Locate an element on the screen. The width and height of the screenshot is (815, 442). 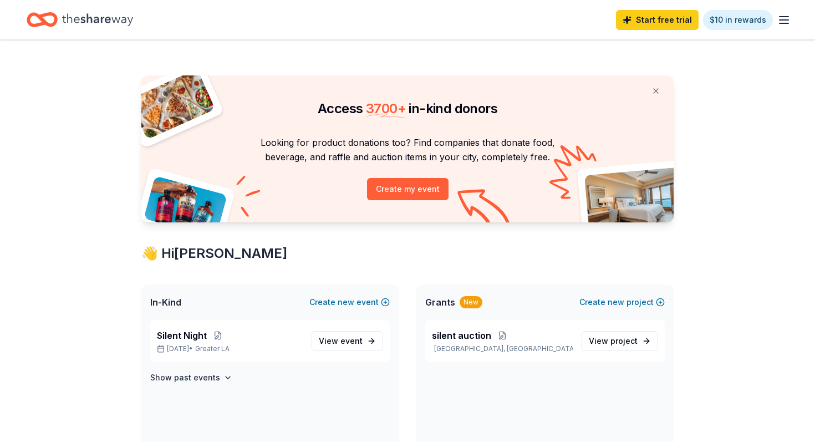
span: In-Kind is located at coordinates (166, 302).